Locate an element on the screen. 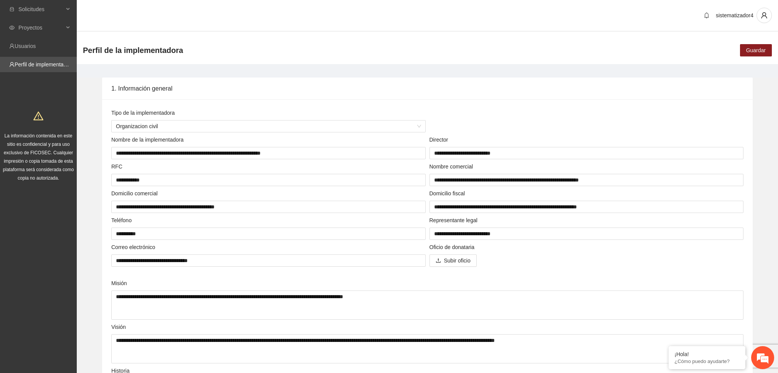 The image size is (778, 373). label: Representante legal is located at coordinates (453, 220).